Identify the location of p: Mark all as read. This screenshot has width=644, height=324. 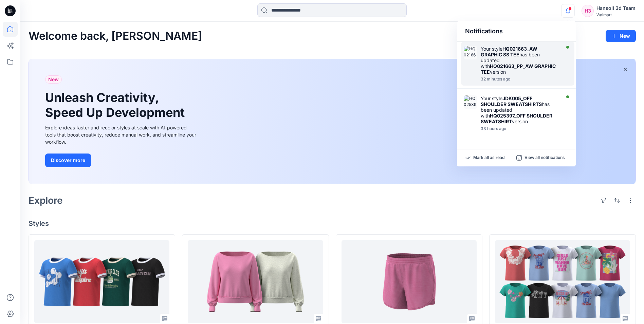
(489, 158).